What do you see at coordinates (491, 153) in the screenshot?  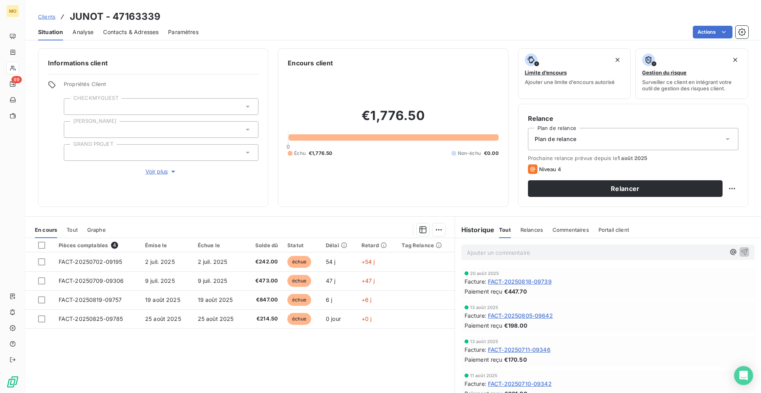 I see `span: €0.00` at bounding box center [491, 153].